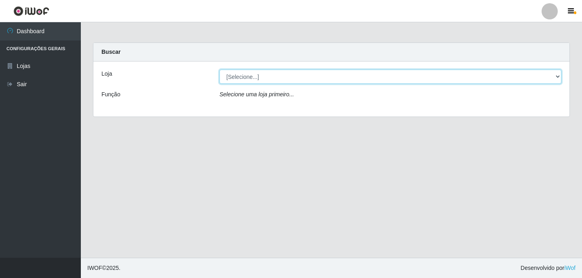 The width and height of the screenshot is (582, 278). I want to click on span: IWOF, so click(95, 268).